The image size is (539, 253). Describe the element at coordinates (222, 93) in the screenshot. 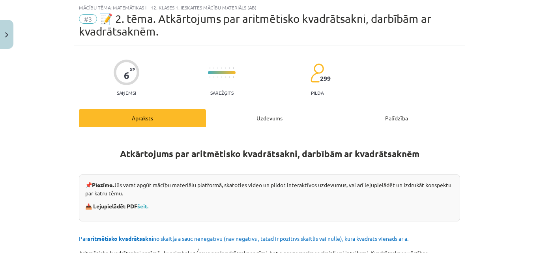

I see `p: Sarežģīts` at that location.